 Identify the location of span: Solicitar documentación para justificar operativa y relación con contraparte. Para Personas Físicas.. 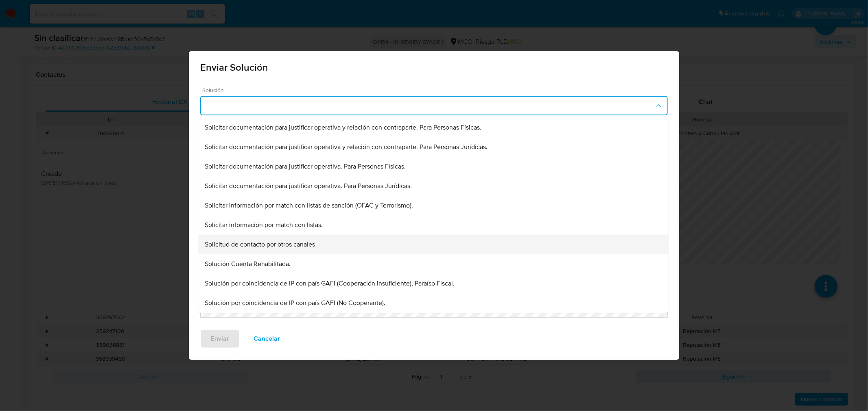
(343, 127).